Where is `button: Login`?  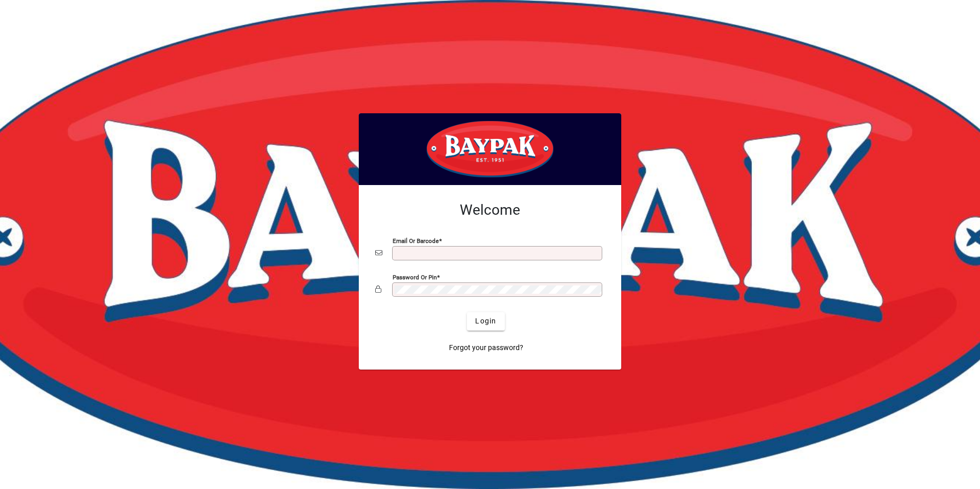 button: Login is located at coordinates (486, 321).